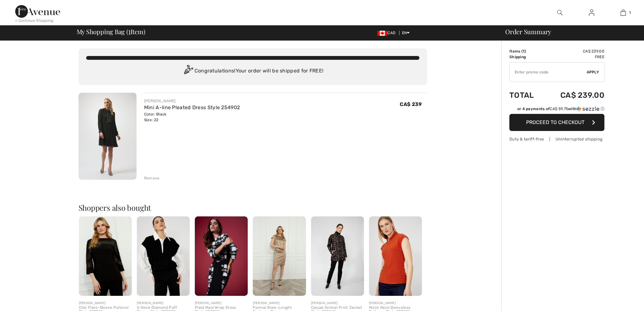  I want to click on span: Apply, so click(593, 72).